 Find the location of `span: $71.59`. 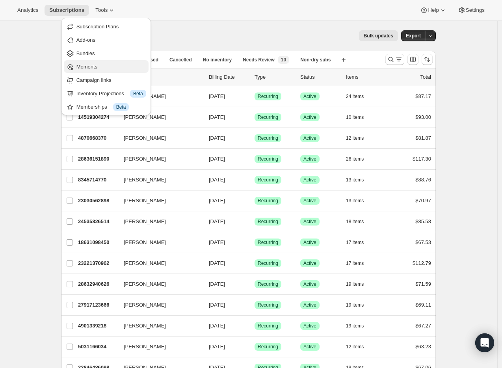

span: $71.59 is located at coordinates (423, 284).